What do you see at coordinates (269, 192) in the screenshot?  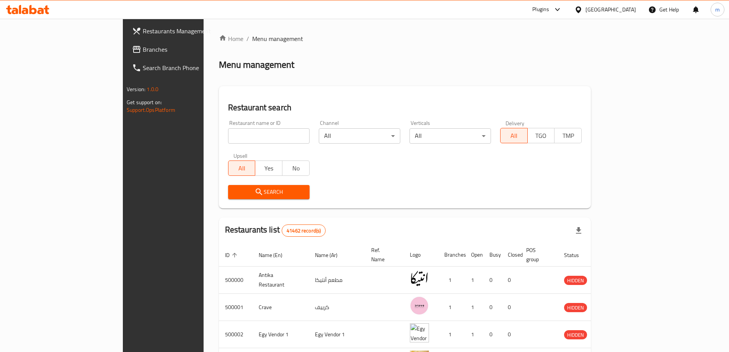 I see `button: Search` at bounding box center [269, 192].